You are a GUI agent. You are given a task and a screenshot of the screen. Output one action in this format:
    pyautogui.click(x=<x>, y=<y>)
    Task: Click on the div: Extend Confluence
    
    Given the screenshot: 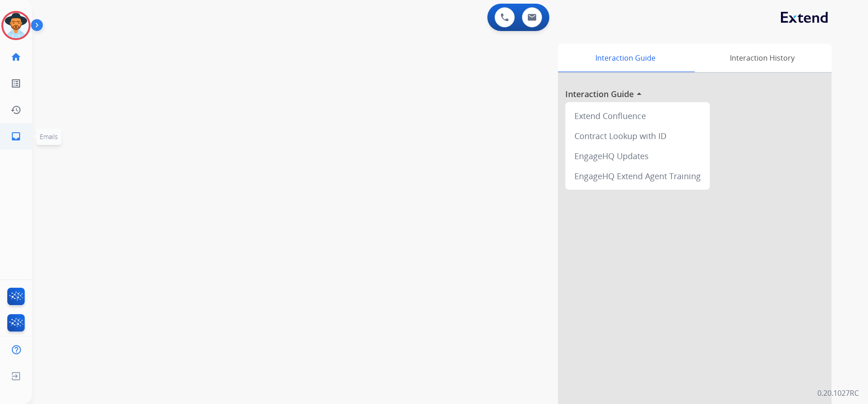 What is the action you would take?
    pyautogui.click(x=637, y=116)
    